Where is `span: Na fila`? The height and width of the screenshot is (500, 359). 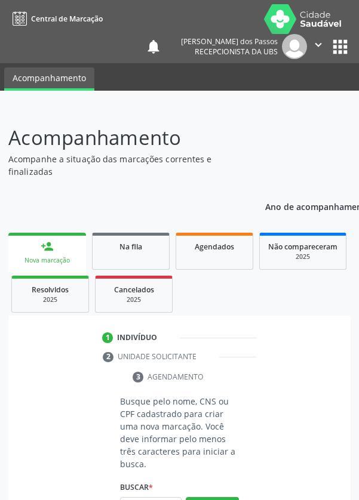 span: Na fila is located at coordinates (131, 247).